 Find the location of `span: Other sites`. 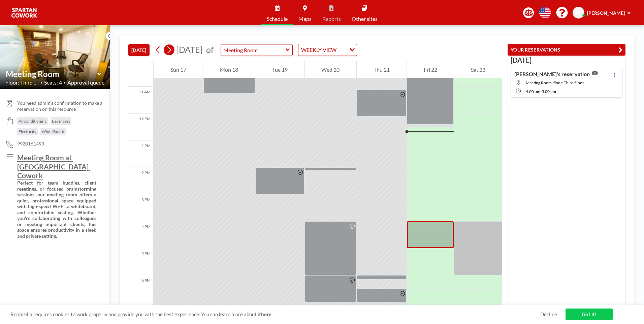

span: Other sites is located at coordinates (365, 19).